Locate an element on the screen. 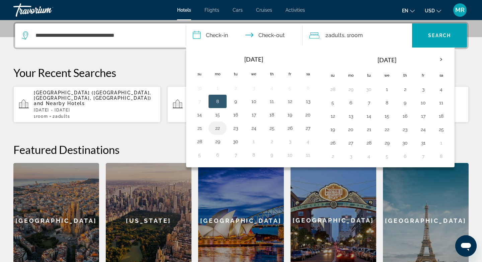 The height and width of the screenshot is (262, 482). button: User Menu is located at coordinates (459, 10).